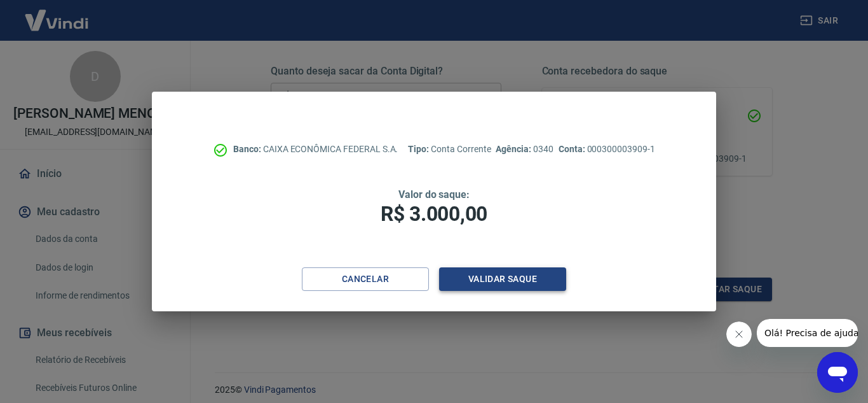 This screenshot has height=403, width=868. What do you see at coordinates (434, 194) in the screenshot?
I see `span: Valor do saque:` at bounding box center [434, 194].